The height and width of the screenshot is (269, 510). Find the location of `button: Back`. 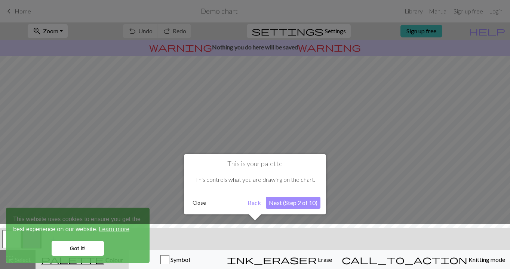

button: Back is located at coordinates (254, 203).